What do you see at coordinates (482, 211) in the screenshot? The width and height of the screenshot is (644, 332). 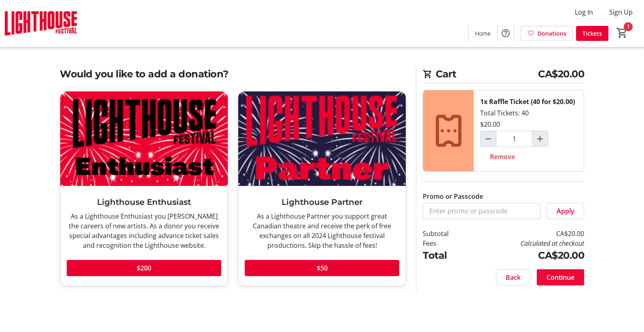 I see `input: Enter promo or passcode` at bounding box center [482, 211].